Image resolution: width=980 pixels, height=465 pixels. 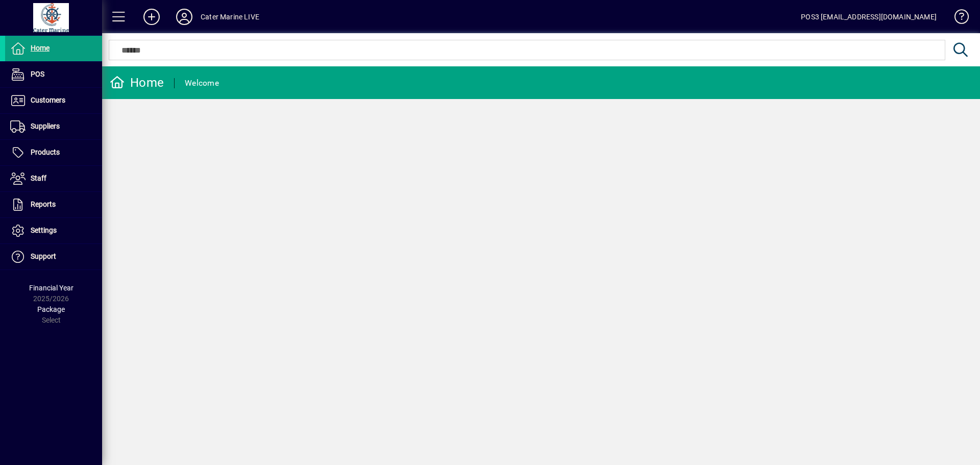 I want to click on a: POS, so click(x=54, y=74).